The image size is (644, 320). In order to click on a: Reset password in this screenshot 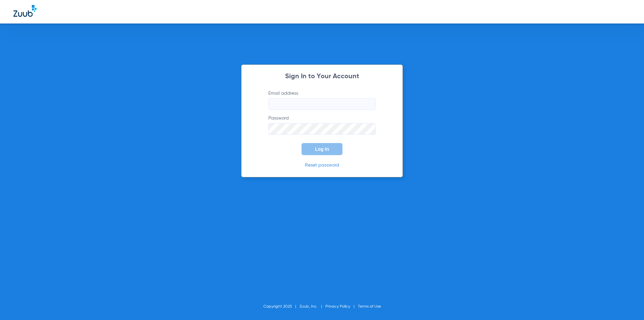, I will do `click(322, 165)`.